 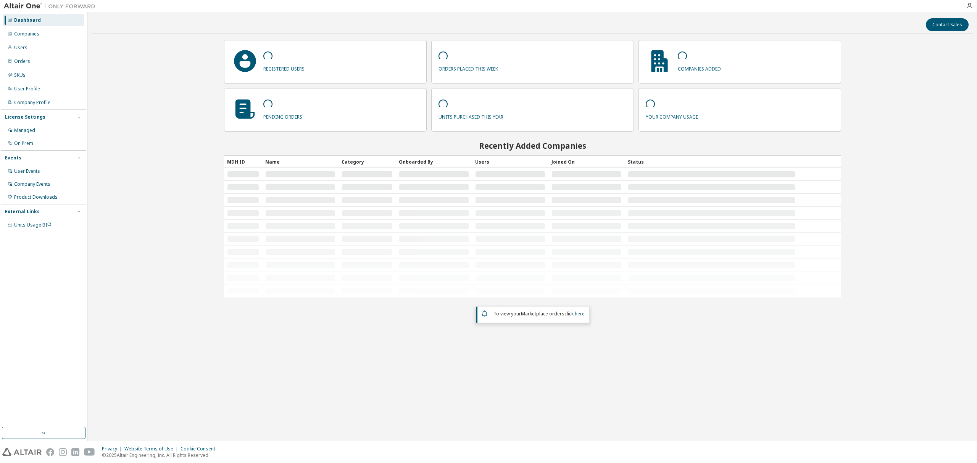 I want to click on img: altair_logo.svg, so click(x=22, y=452).